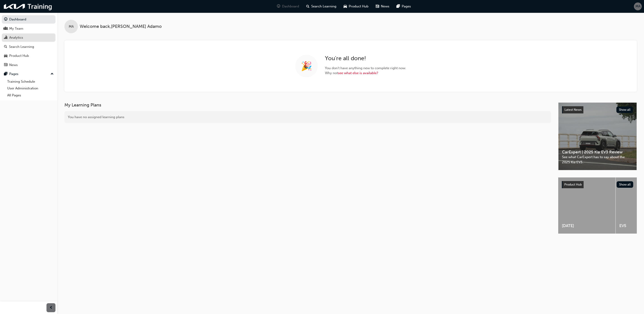 This screenshot has width=644, height=314. Describe the element at coordinates (356, 6) in the screenshot. I see `a: car-iconProduct Hub` at that location.